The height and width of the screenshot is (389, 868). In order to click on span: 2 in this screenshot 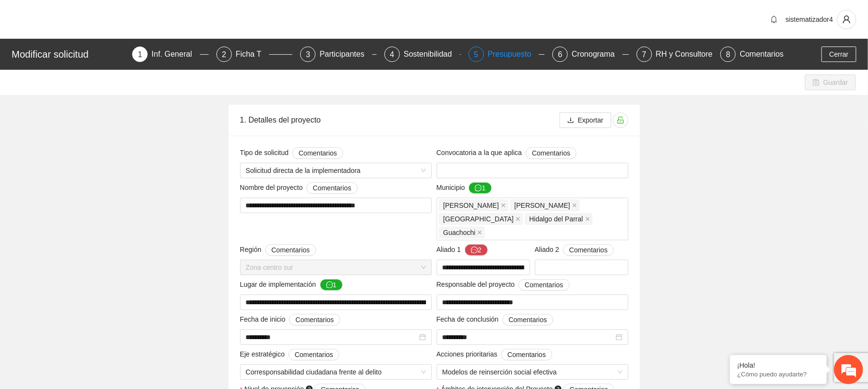, I will do `click(223, 54)`.